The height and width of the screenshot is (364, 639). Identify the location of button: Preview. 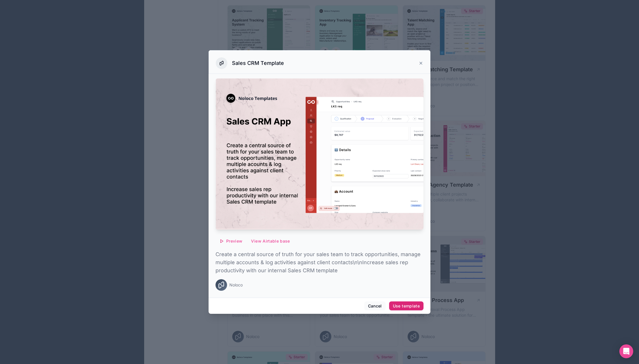
(231, 241).